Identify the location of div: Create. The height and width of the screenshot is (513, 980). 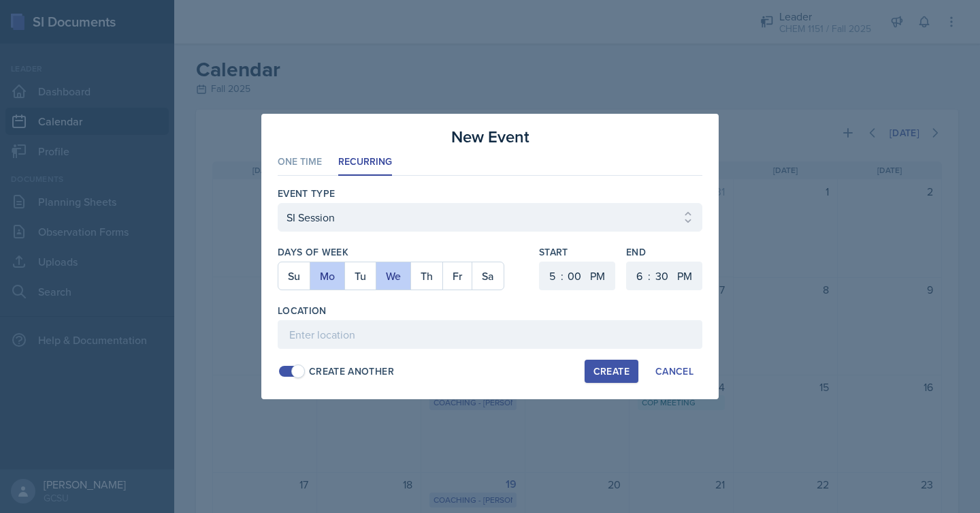
(611, 371).